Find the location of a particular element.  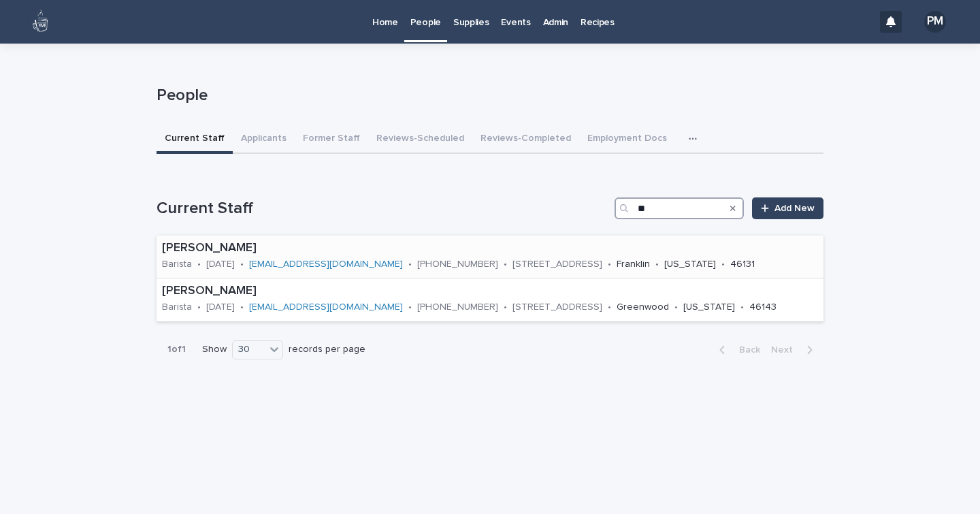

button: Current Staff is located at coordinates (195, 139).